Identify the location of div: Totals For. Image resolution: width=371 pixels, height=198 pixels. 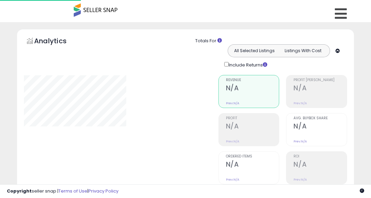
(272, 41).